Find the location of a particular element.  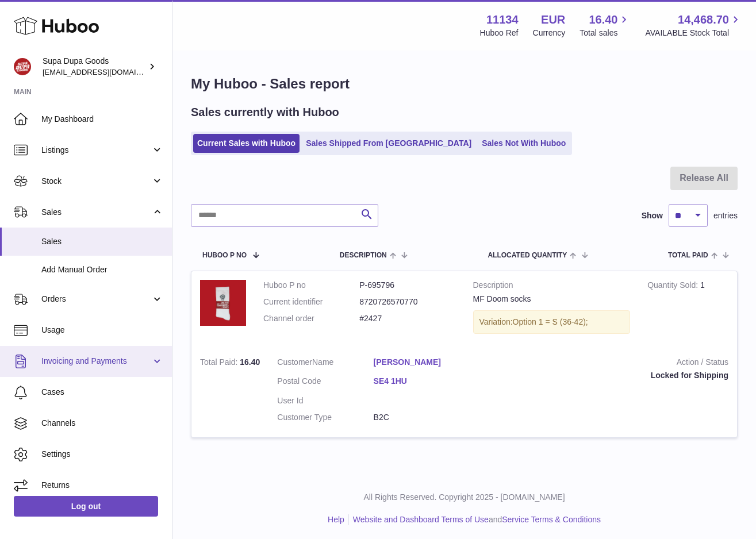

a: 16.40 Total sales is located at coordinates (605, 26).